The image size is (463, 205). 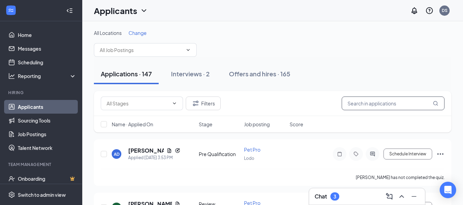 What do you see at coordinates (389, 197) in the screenshot?
I see `button: ComposeMessage` at bounding box center [389, 197].